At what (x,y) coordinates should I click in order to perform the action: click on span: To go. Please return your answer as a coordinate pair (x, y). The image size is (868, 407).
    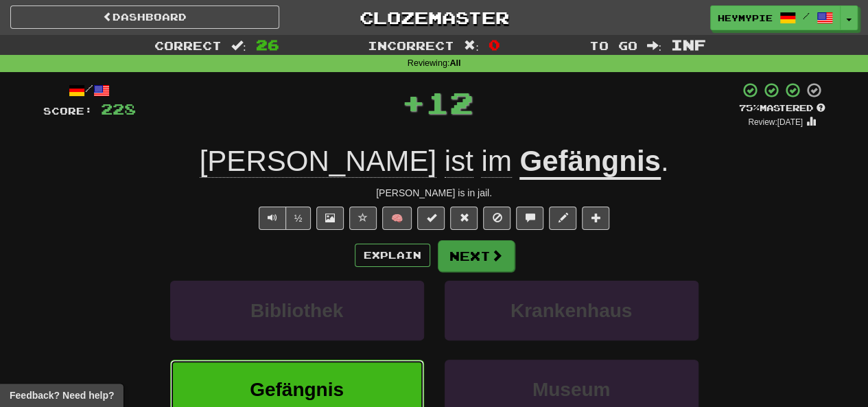
    Looking at the image, I should click on (613, 45).